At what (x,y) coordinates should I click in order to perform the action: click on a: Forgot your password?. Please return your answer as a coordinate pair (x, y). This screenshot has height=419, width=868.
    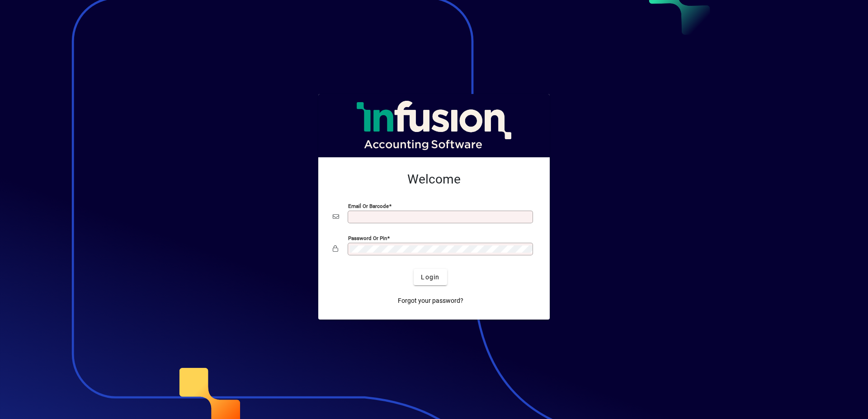
    Looking at the image, I should click on (430, 301).